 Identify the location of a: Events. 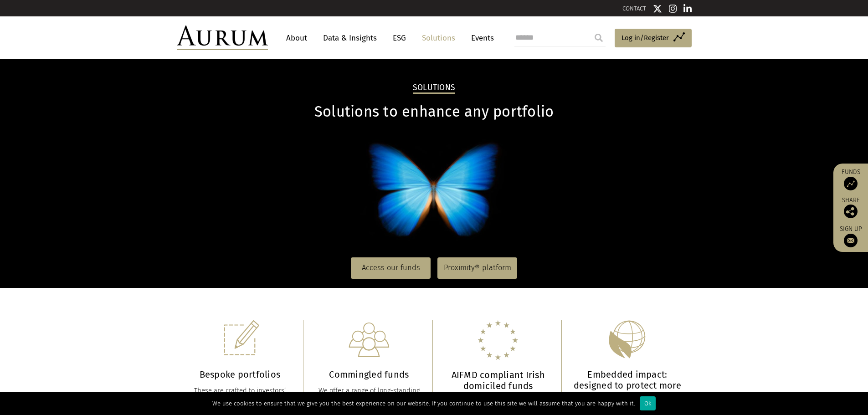
(480, 38).